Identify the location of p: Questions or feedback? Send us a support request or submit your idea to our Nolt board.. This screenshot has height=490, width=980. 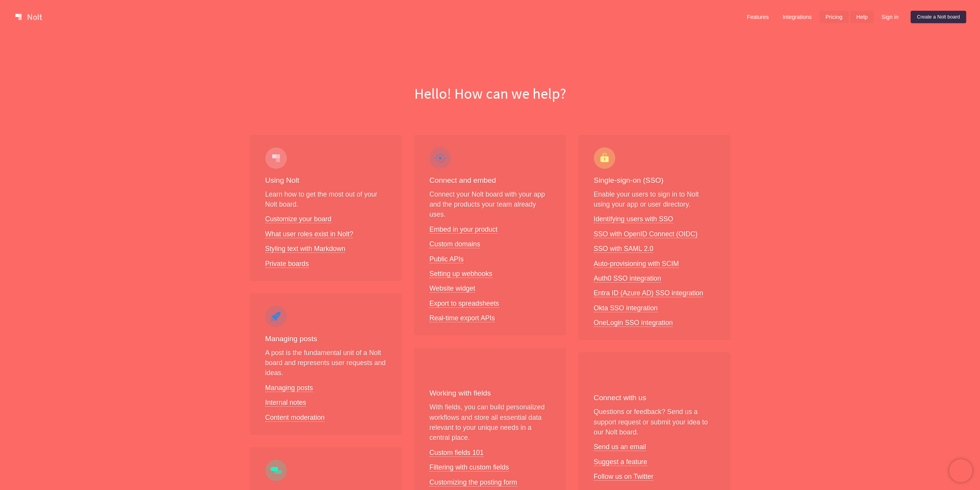
(655, 422).